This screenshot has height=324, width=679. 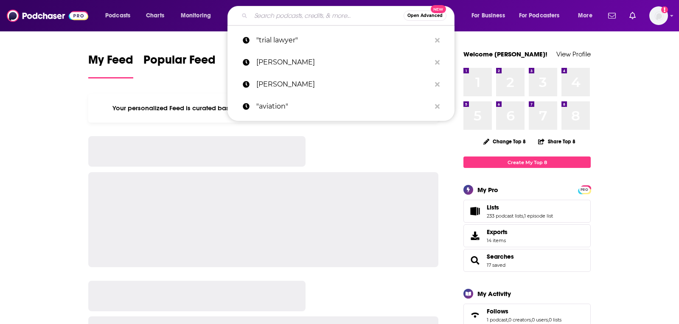 What do you see at coordinates (196, 16) in the screenshot?
I see `span: Monitoring` at bounding box center [196, 16].